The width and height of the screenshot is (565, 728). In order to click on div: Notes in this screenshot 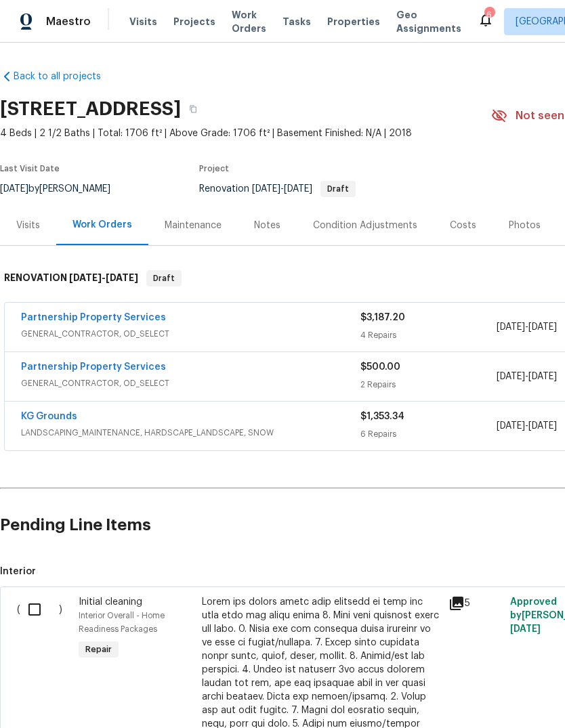, I will do `click(267, 225)`.